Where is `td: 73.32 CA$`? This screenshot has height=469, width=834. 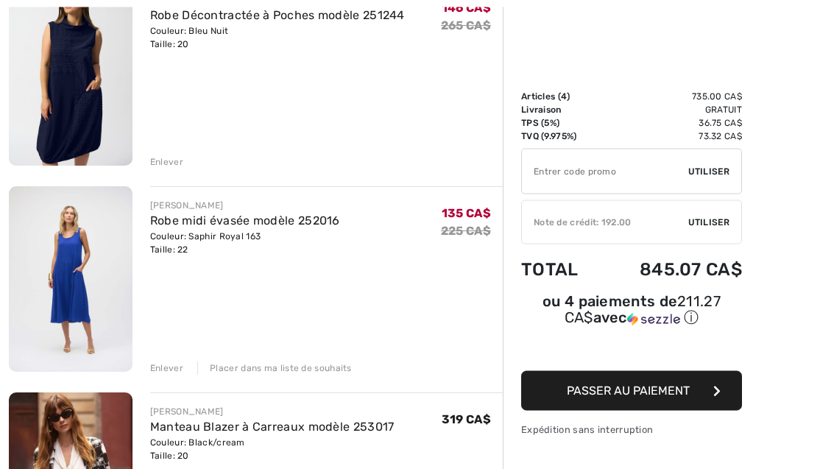 td: 73.32 CA$ is located at coordinates (671, 136).